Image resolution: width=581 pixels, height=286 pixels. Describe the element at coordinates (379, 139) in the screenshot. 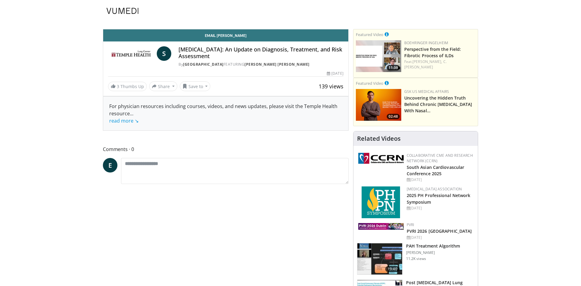

I see `h4: Related Videos` at that location.